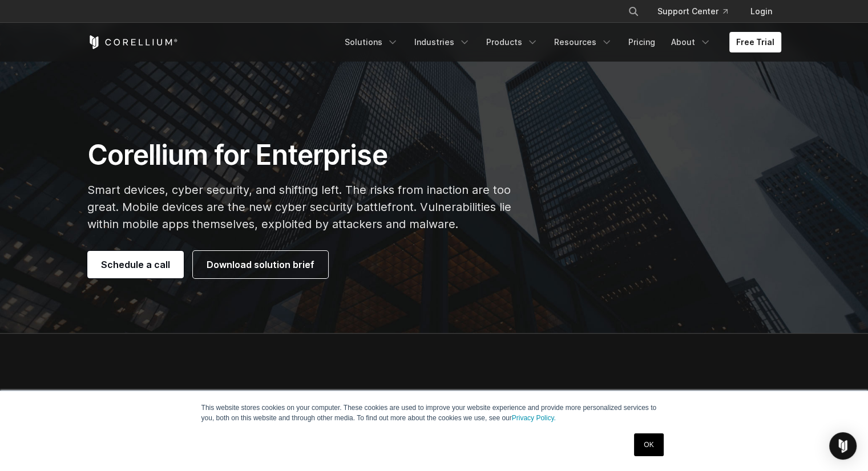  What do you see at coordinates (633, 11) in the screenshot?
I see `button: Search` at bounding box center [633, 11].